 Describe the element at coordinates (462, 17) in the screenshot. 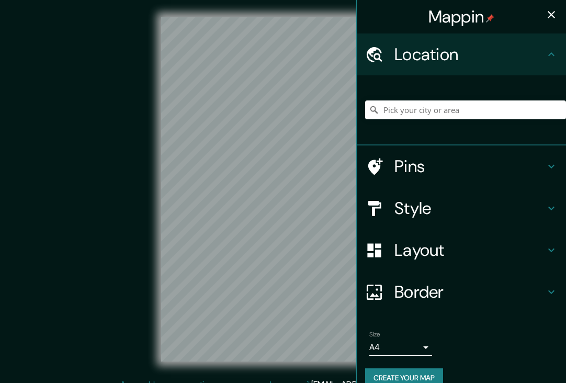

I see `h4: Mappin` at that location.